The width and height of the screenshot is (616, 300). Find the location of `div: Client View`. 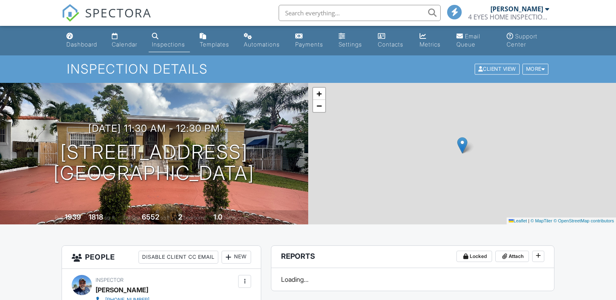

div: Client View is located at coordinates (497, 69).